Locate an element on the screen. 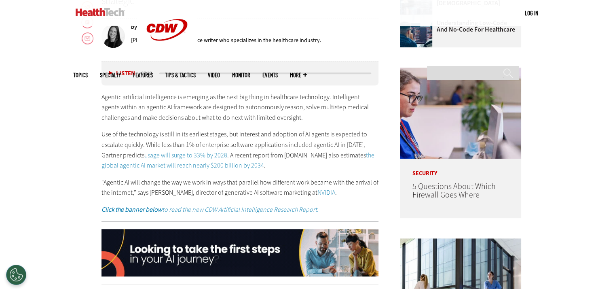 This screenshot has width=615, height=289. a: Tips & Tactics is located at coordinates (180, 75).